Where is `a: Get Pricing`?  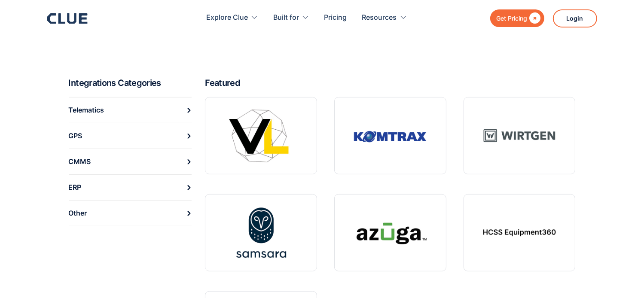 a: Get Pricing is located at coordinates (517, 18).